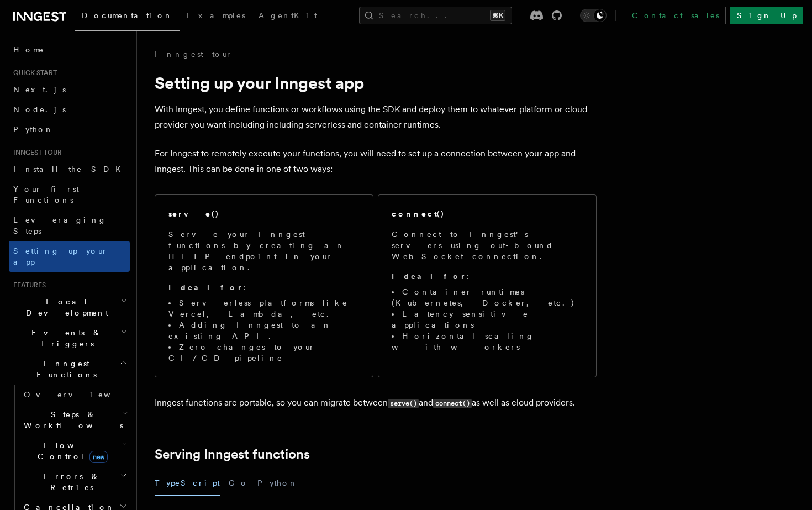 The height and width of the screenshot is (510, 812). Describe the element at coordinates (70, 451) in the screenshot. I see `span: Flow Control` at that location.